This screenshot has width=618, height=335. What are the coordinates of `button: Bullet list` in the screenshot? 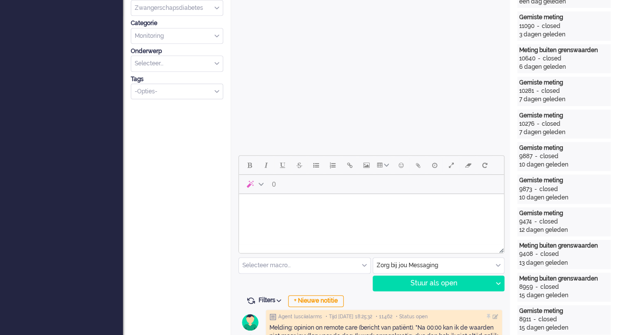 It's located at (316, 165).